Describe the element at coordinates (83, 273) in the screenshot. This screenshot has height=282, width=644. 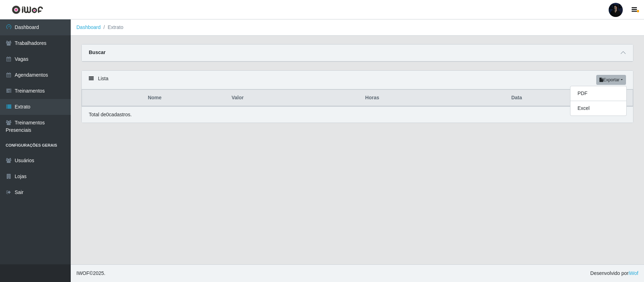
I see `span: IWOF` at that location.